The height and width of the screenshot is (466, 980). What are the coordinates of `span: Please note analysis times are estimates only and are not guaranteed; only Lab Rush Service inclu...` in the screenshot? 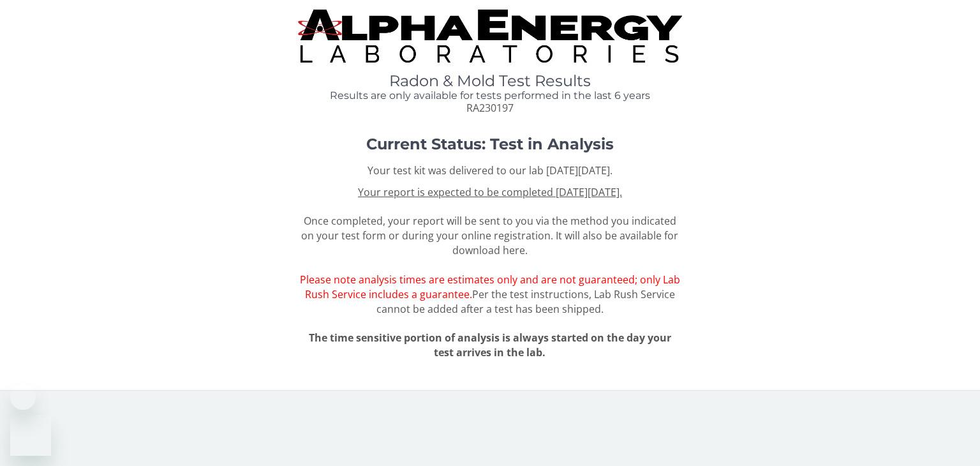 It's located at (490, 286).